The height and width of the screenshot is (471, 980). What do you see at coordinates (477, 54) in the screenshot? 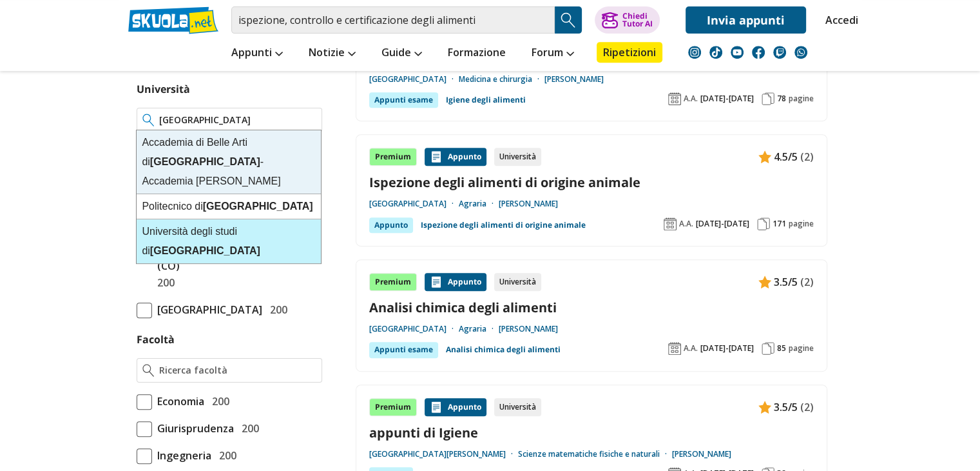
I see `a: Formazione` at bounding box center [477, 54].